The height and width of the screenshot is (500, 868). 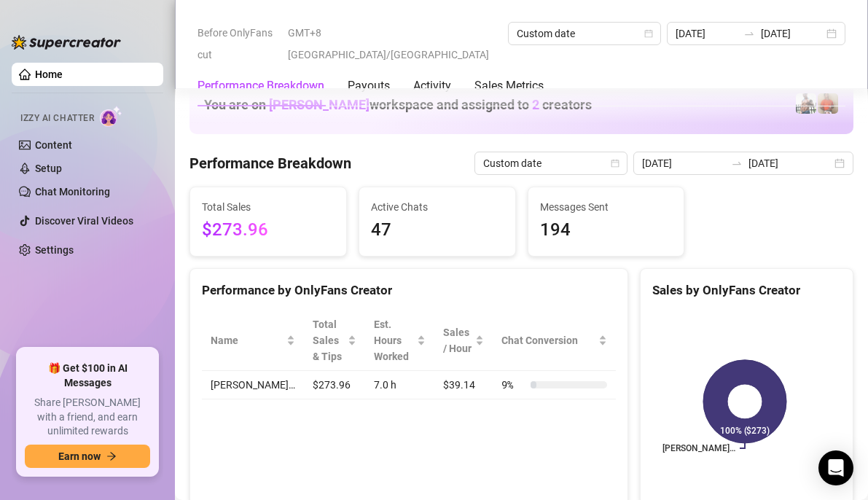 What do you see at coordinates (88, 456) in the screenshot?
I see `button: Earn nowarrow-right` at bounding box center [88, 456].